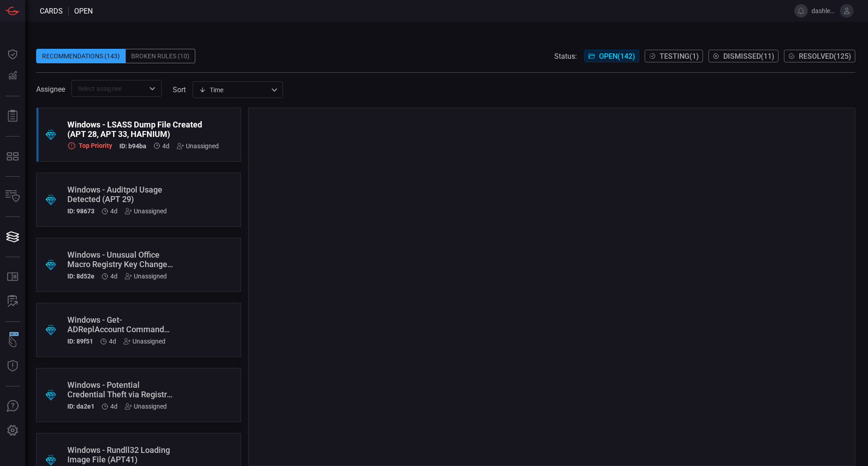 This screenshot has height=466, width=868. Describe the element at coordinates (819, 56) in the screenshot. I see `button: Resolved(125)` at that location.